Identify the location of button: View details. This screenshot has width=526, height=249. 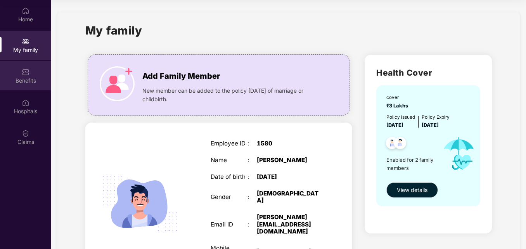
(412, 190).